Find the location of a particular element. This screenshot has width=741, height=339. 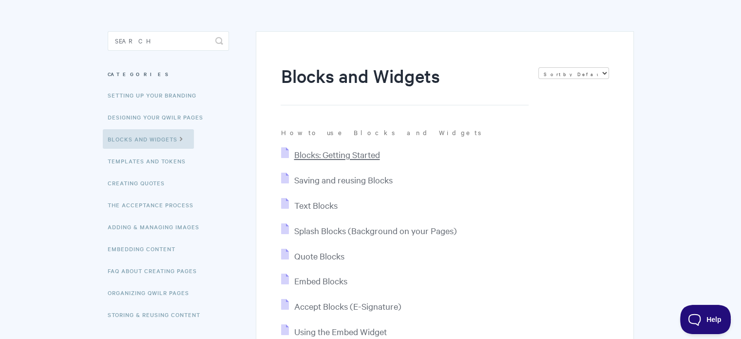

span: Blocks: Getting Started is located at coordinates (337, 154).